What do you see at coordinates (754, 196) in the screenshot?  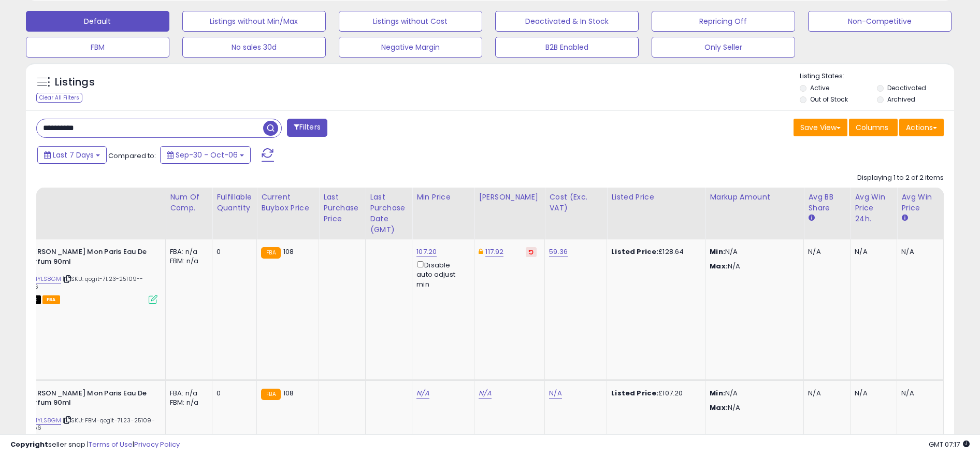 I see `div: Markup Amount` at bounding box center [754, 196].